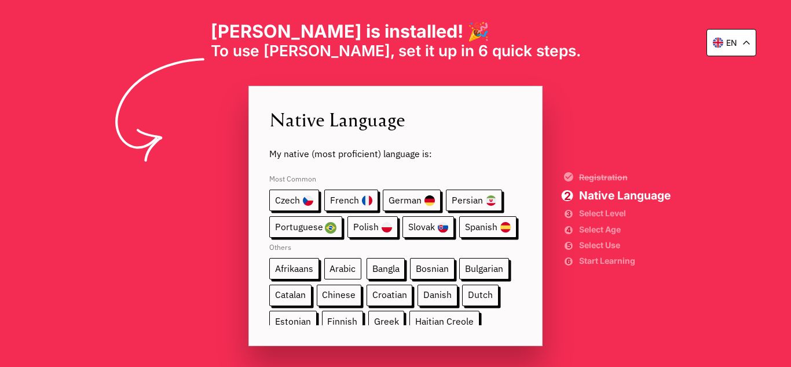 This screenshot has height=367, width=791. I want to click on span: Most Common, so click(396, 177).